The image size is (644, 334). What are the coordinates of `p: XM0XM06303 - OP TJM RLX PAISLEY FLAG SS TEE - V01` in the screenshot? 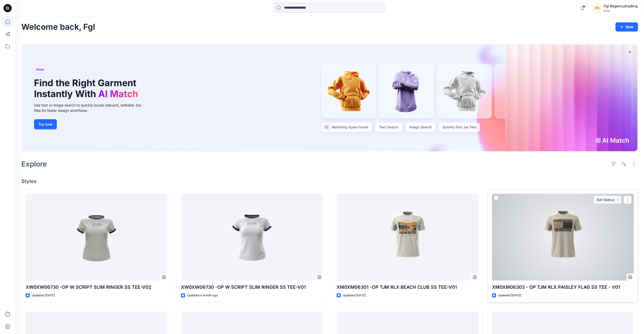 It's located at (563, 287).